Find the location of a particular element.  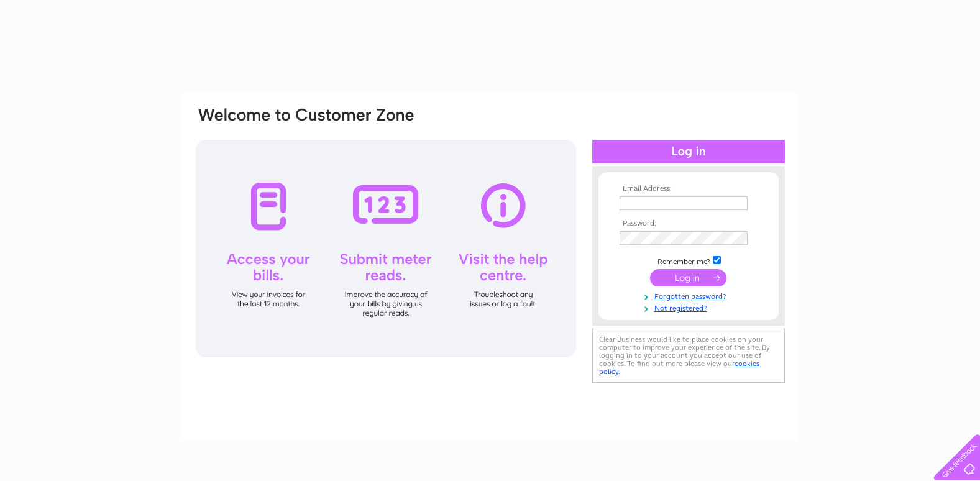

a: Not registered? is located at coordinates (690, 307).